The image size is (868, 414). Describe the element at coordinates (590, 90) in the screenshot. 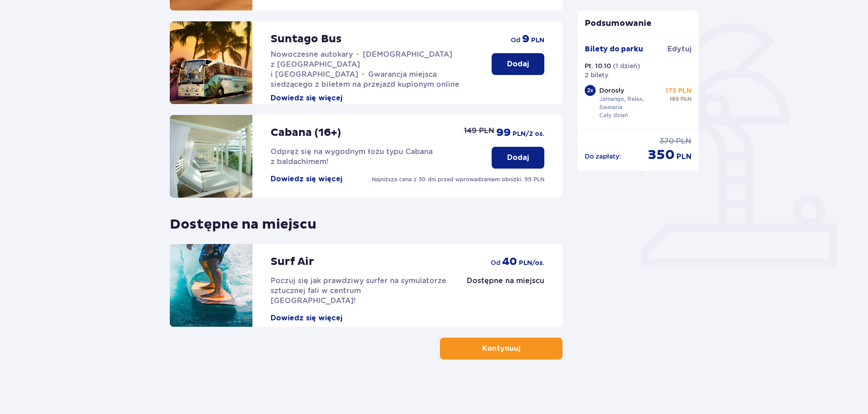

I see `div: 2 x` at that location.